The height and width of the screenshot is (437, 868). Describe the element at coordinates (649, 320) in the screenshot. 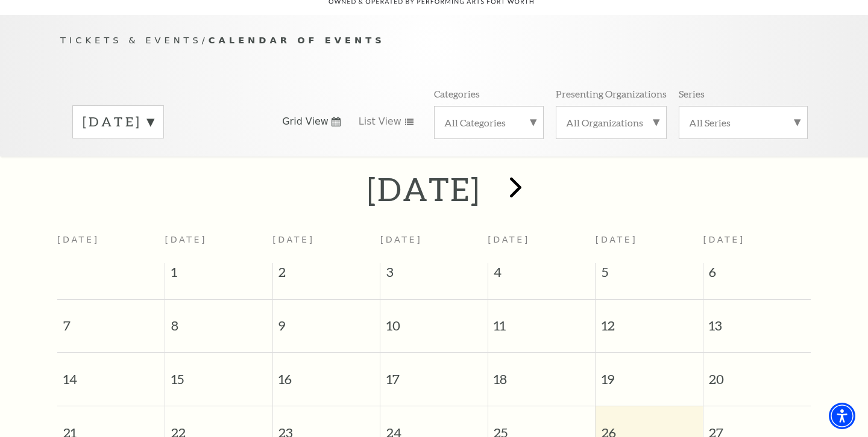

I see `span: 12` at that location.